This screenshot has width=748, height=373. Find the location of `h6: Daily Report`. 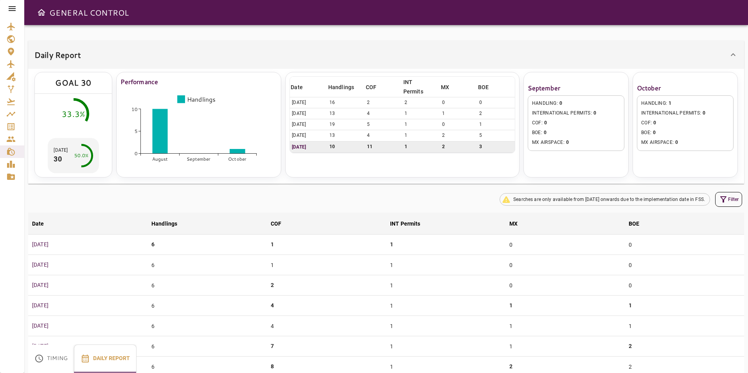

h6: Daily Report is located at coordinates (57, 55).